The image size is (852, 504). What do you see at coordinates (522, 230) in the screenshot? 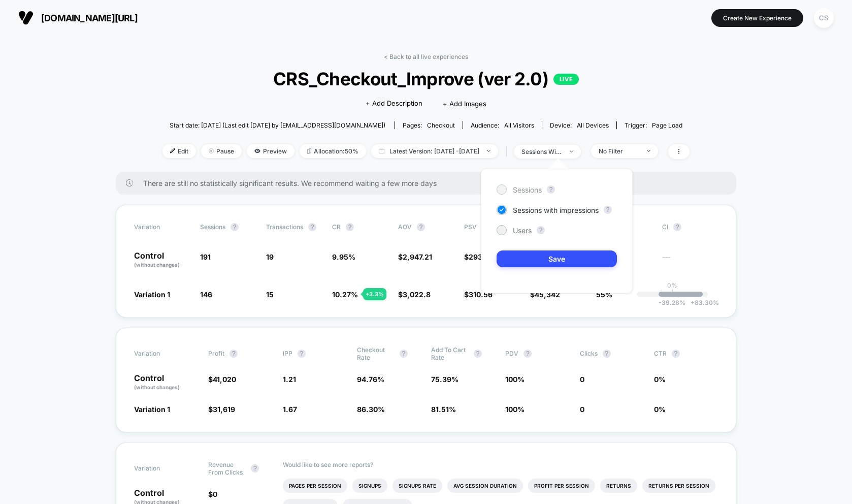
I see `span: Users` at bounding box center [522, 230].